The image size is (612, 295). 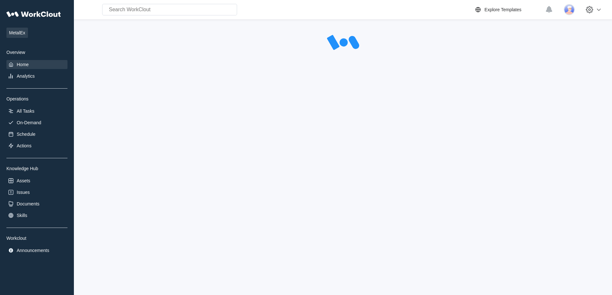 What do you see at coordinates (37, 215) in the screenshot?
I see `a: Skills` at bounding box center [37, 215].